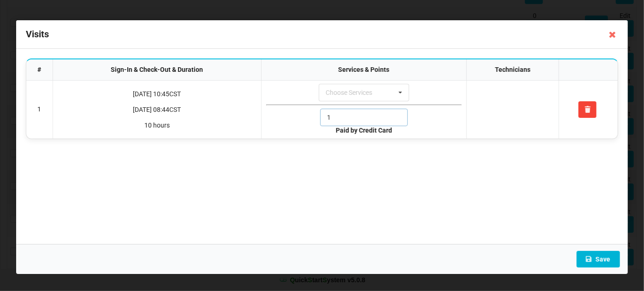 Image resolution: width=644 pixels, height=291 pixels. Describe the element at coordinates (39, 110) in the screenshot. I see `td: 1` at that location.